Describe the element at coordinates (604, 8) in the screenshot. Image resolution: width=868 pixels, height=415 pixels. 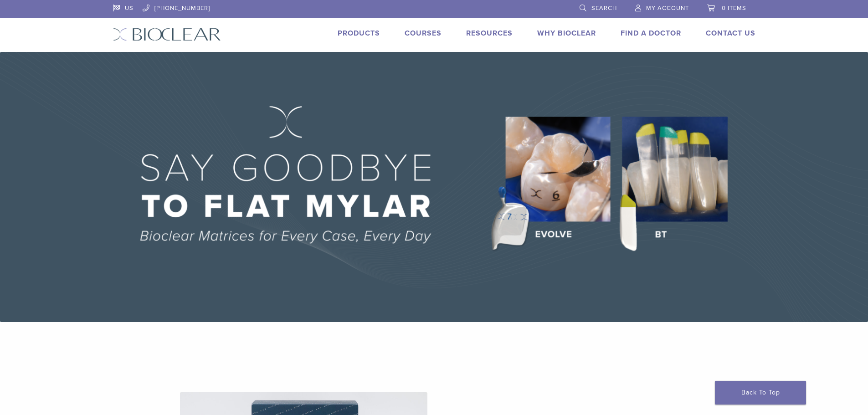
I see `span: Search` at that location.